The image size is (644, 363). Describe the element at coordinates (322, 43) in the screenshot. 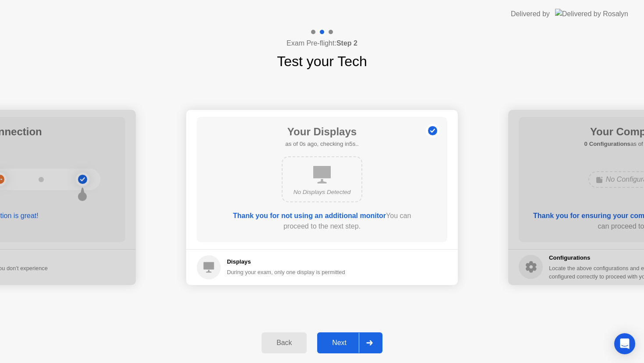

I see `h4: Exam Pre-flight:` at that location.